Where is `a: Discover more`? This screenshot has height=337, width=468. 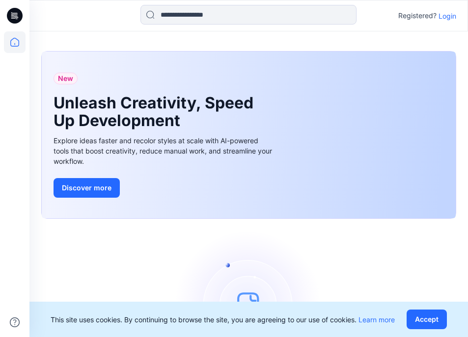 a: Discover more is located at coordinates (164, 188).